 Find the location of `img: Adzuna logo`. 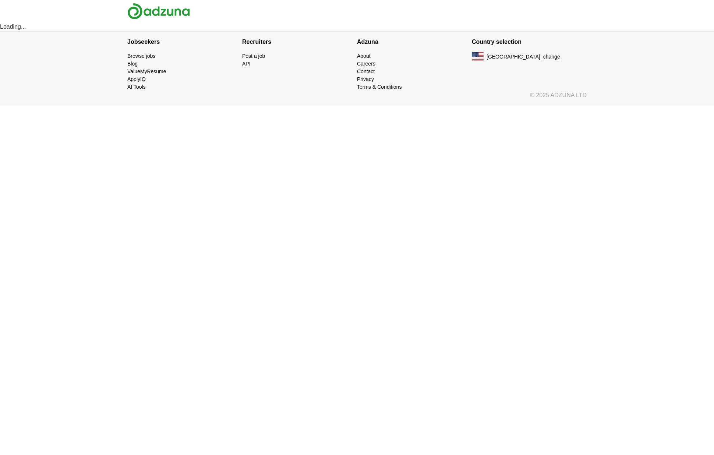

img: Adzuna logo is located at coordinates (159, 11).